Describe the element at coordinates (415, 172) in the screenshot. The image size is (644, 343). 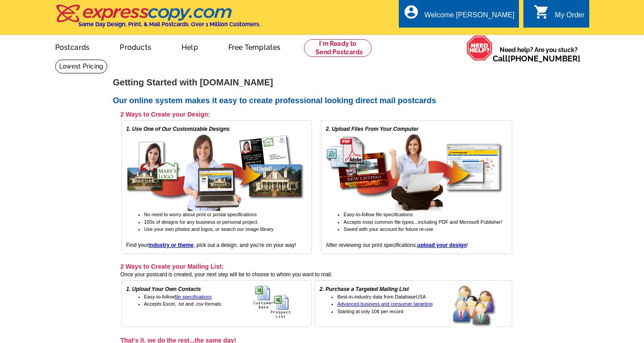
I see `img: upload your own design for free` at that location.